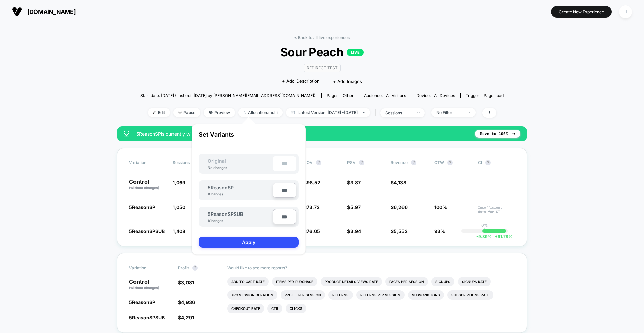 The width and height of the screenshot is (644, 333). Describe the element at coordinates (502, 237) in the screenshot. I see `span: 91.78 %` at that location.